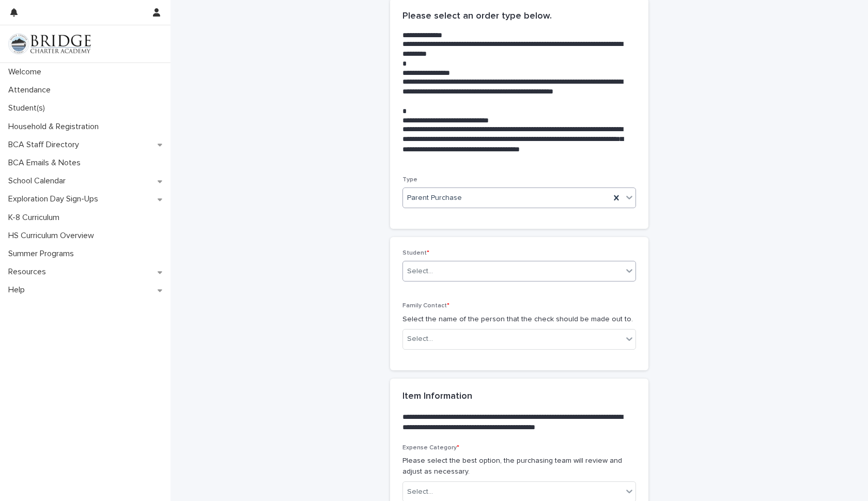 The width and height of the screenshot is (868, 501). Describe the element at coordinates (431, 448) in the screenshot. I see `span: Expense Category` at that location.